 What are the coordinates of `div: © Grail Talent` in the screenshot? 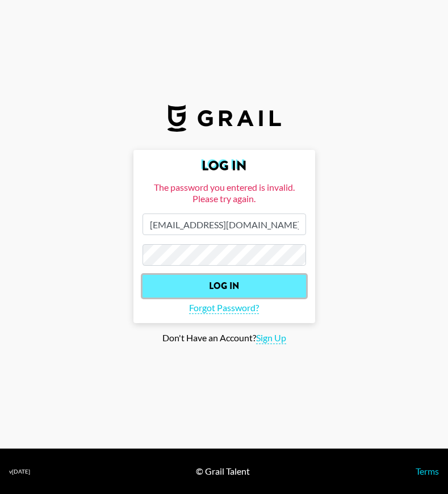 It's located at (223, 472).